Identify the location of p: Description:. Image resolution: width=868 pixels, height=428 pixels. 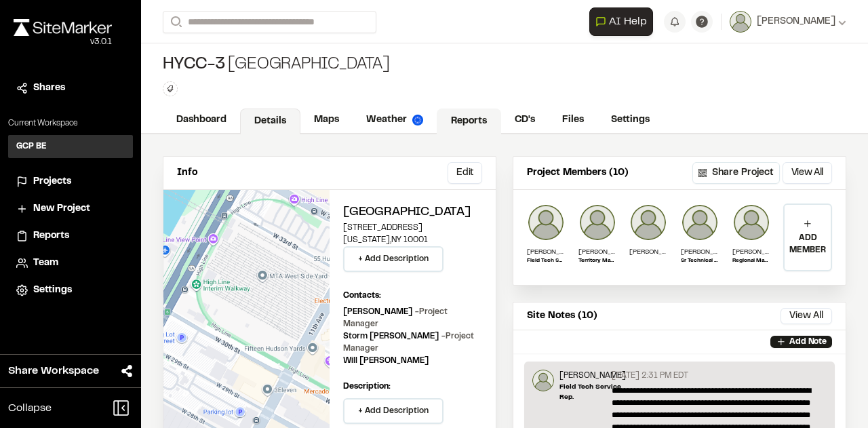
(412, 387).